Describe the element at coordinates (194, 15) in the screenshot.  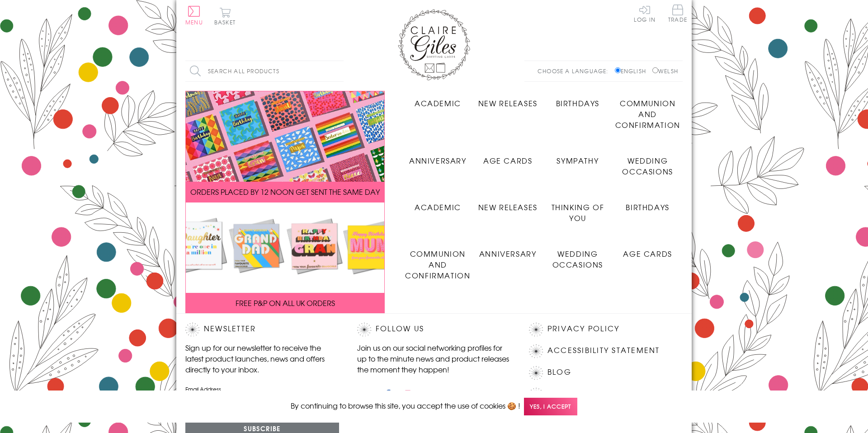
I see `button: Menu` at that location.